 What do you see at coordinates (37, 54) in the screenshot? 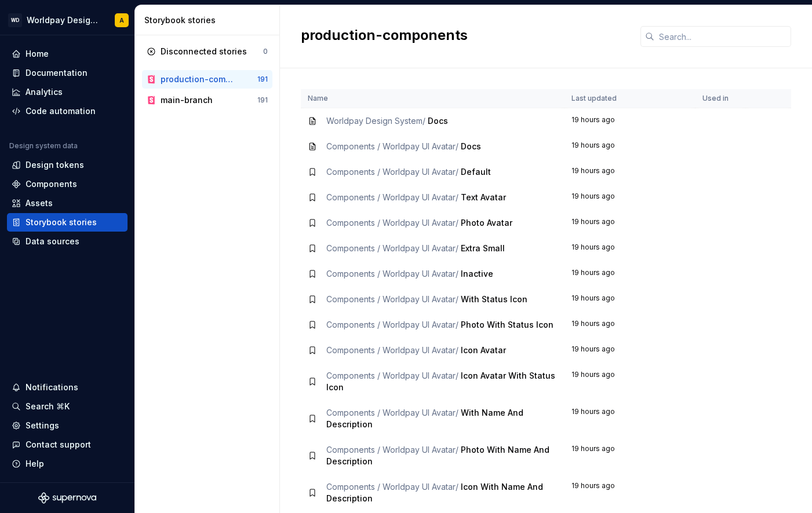
I see `div: Home` at bounding box center [37, 54].